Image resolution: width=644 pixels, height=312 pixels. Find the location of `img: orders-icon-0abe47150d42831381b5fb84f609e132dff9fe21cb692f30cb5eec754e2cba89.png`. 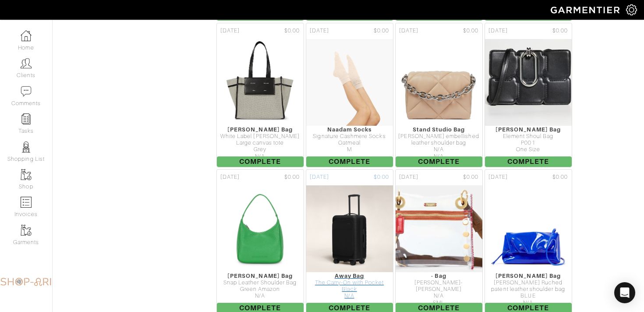

img: orders-icon-0abe47150d42831381b5fb84f609e132dff9fe21cb692f30cb5eec754e2cba89.png is located at coordinates (26, 202).